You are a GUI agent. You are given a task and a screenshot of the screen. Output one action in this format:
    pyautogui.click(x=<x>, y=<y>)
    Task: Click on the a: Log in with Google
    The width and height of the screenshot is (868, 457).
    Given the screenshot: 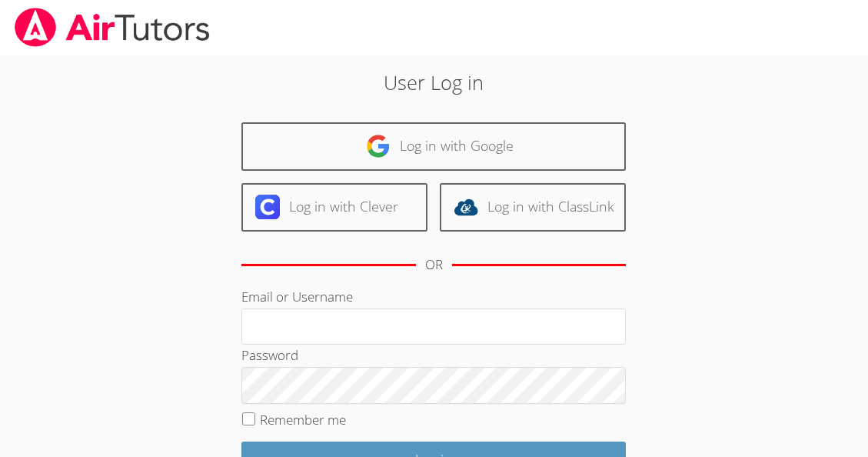 What is the action you would take?
    pyautogui.click(x=434, y=146)
    